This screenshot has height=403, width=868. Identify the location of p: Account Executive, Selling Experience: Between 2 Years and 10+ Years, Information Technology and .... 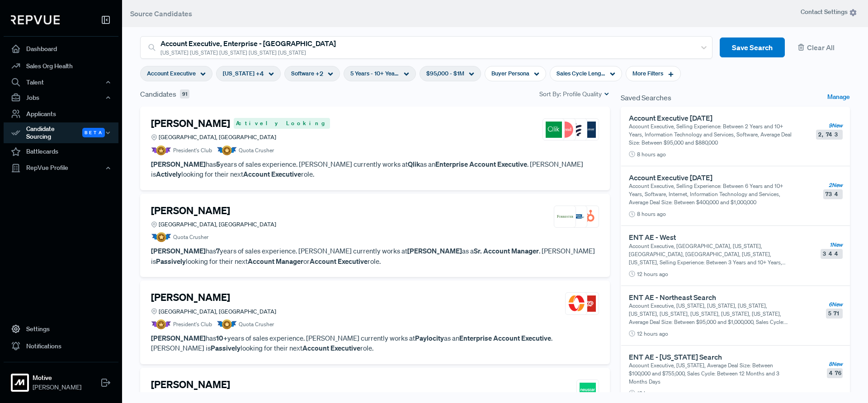
(712, 135).